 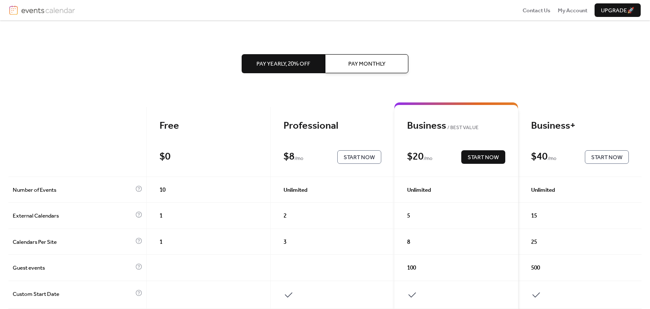 I want to click on span: BEST VALUE, so click(x=462, y=128).